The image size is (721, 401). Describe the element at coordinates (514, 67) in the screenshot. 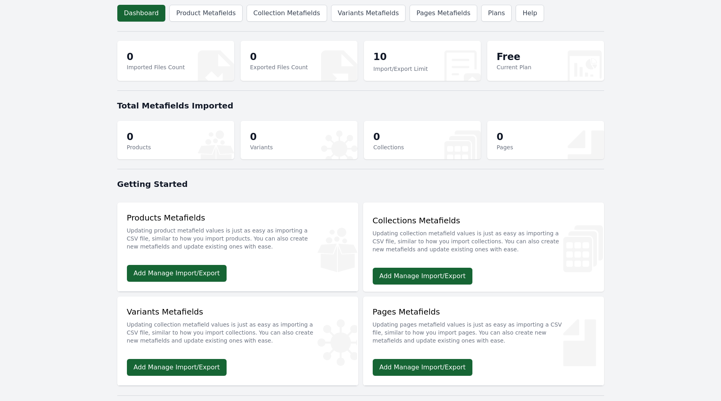

I see `p: Current Plan` at that location.